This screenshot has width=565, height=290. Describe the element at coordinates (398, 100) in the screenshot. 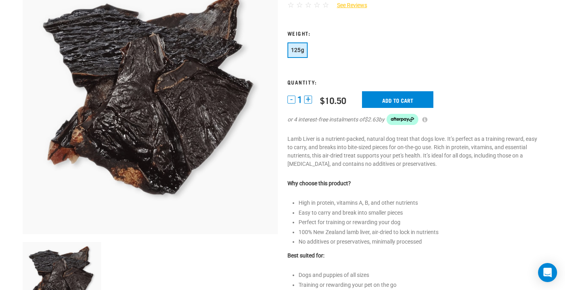

I see `input: Add to cart` at that location.